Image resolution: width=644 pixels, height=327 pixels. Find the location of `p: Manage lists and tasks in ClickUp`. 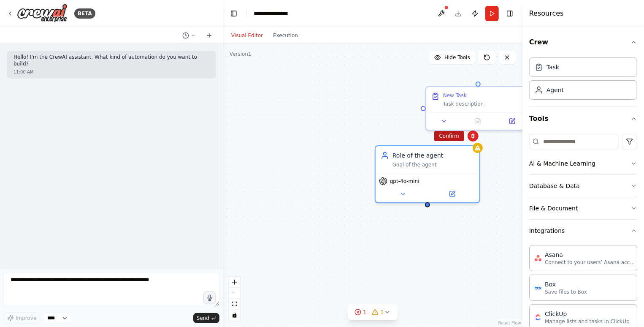

p: Manage lists and tasks in ClickUp is located at coordinates (587, 322).